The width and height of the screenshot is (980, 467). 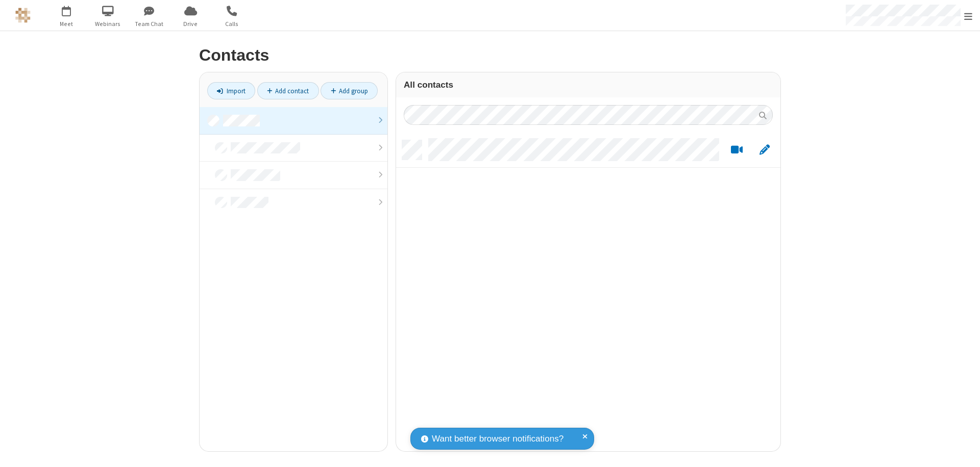 I want to click on a: Add contact, so click(x=288, y=91).